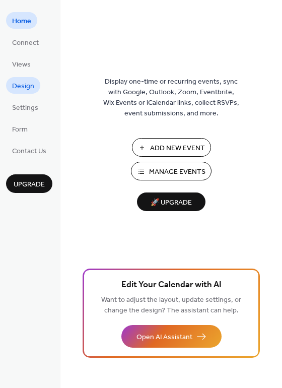 The width and height of the screenshot is (282, 388). Describe the element at coordinates (29, 151) in the screenshot. I see `span: Contact Us` at that location.